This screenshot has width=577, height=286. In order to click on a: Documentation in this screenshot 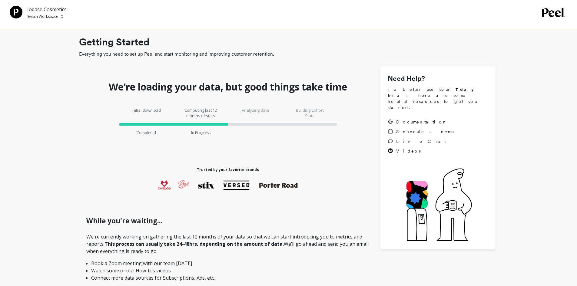, I will do `click(422, 122)`.